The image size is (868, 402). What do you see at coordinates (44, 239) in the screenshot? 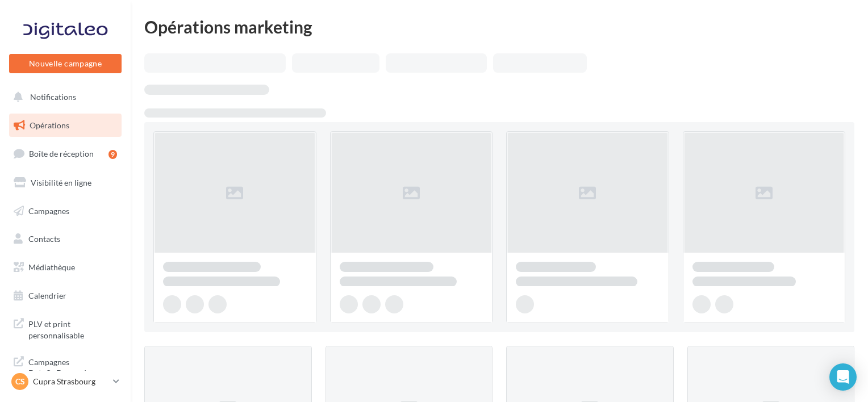
I see `span: Contacts` at bounding box center [44, 239].